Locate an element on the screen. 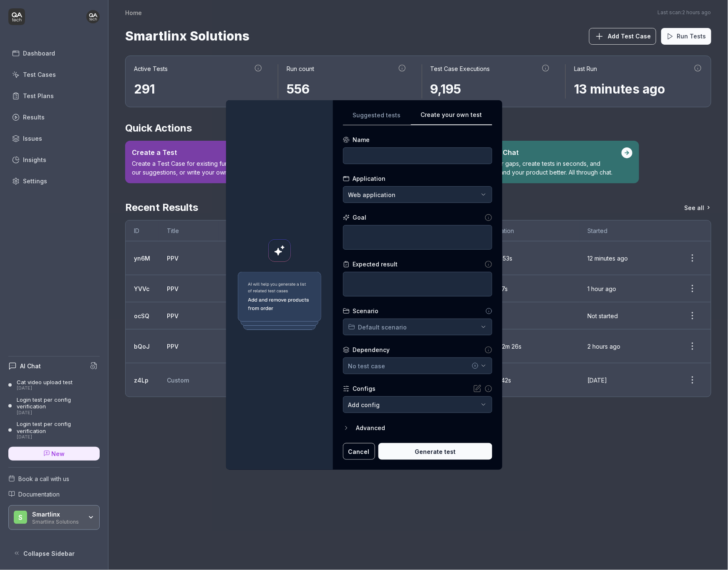  button: Create your own test is located at coordinates (451, 118).